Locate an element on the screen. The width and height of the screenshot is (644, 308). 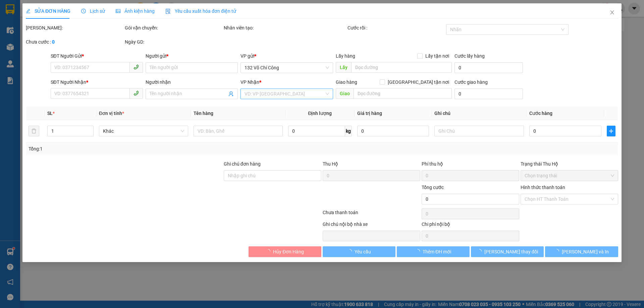
span: Giá trị hàng is located at coordinates (369, 113).